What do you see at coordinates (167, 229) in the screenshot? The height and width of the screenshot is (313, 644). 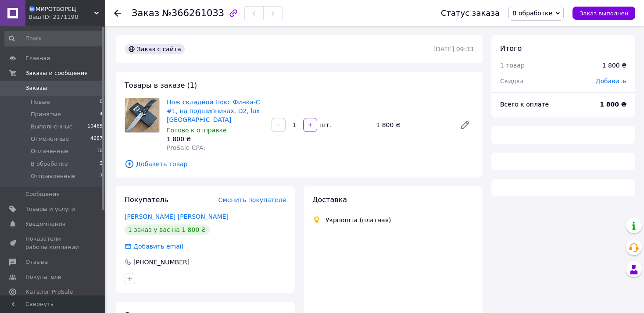 I see `div: 1 заказ у вас на 1 800 ₴` at bounding box center [167, 229].